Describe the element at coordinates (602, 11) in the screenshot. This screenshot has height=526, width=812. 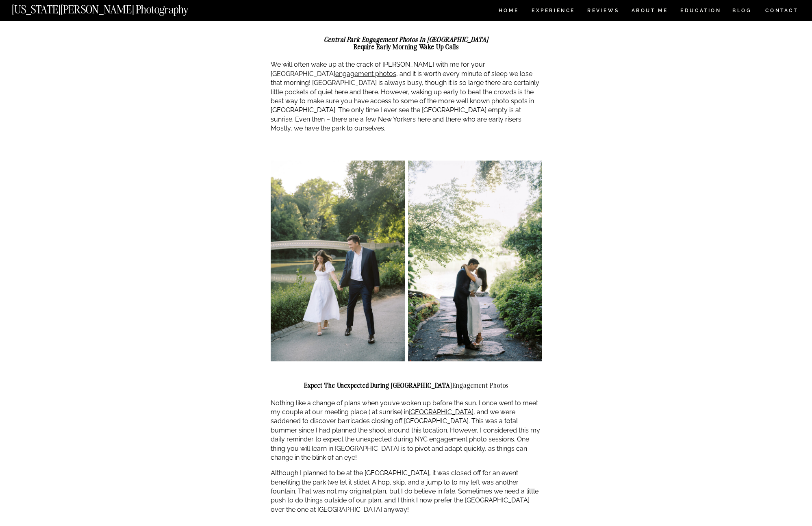
I see `nav: REVIEWS` at that location.